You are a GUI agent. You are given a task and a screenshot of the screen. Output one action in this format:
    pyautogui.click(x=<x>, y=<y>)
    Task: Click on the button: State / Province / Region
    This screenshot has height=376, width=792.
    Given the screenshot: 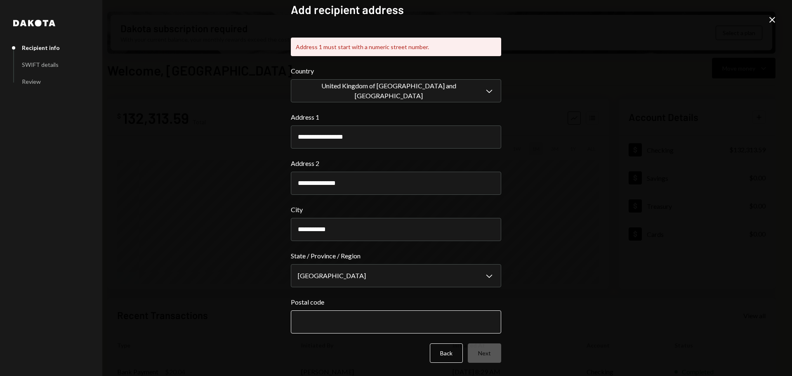 What is the action you would take?
    pyautogui.click(x=396, y=276)
    